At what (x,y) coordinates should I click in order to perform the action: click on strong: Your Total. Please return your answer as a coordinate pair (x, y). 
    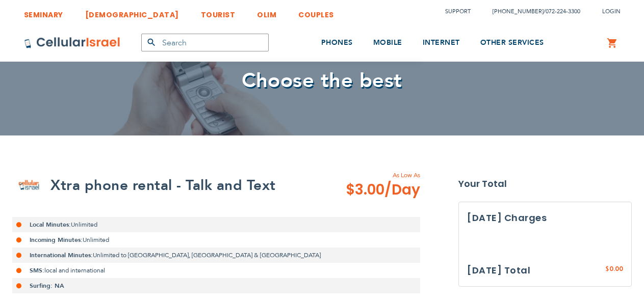
    Looking at the image, I should click on (545, 184).